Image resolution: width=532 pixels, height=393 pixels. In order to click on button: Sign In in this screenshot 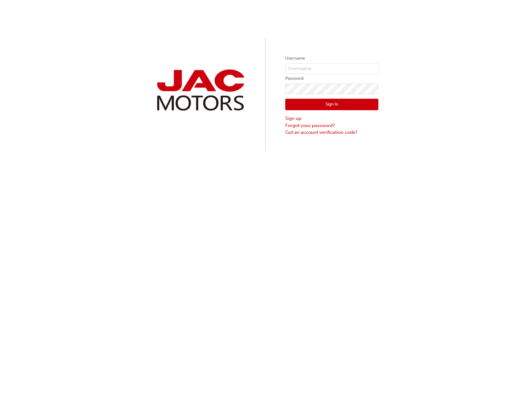, I will do `click(332, 105)`.